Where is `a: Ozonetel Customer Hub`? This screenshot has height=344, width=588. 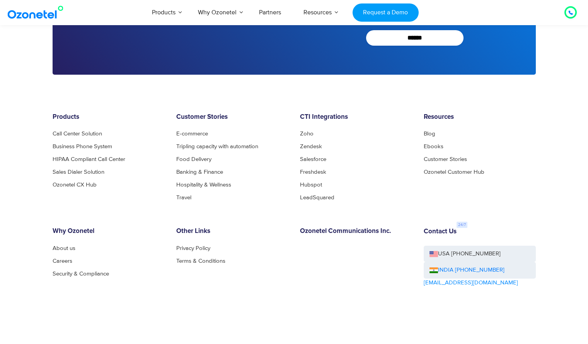 a: Ozonetel Customer Hub is located at coordinates (454, 172).